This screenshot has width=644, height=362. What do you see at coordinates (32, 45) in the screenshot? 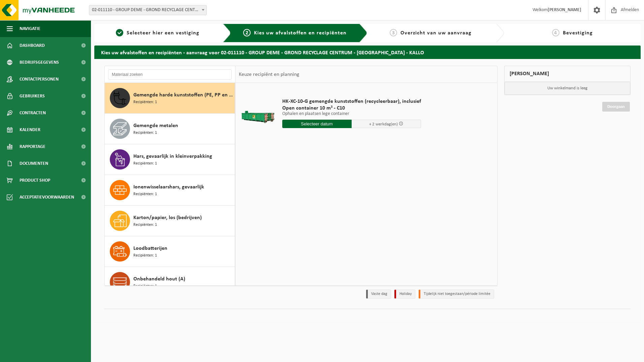
I see `span: Dashboard` at bounding box center [32, 45].